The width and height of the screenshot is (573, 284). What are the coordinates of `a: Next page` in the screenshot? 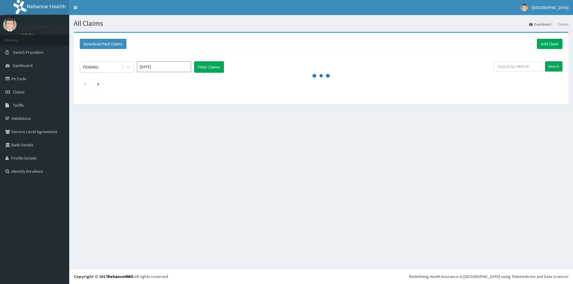 It's located at (98, 84).